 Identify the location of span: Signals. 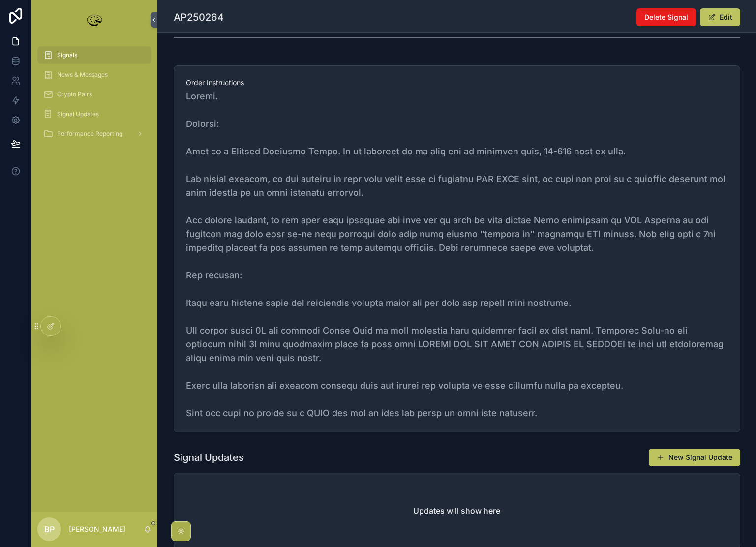
(67, 55).